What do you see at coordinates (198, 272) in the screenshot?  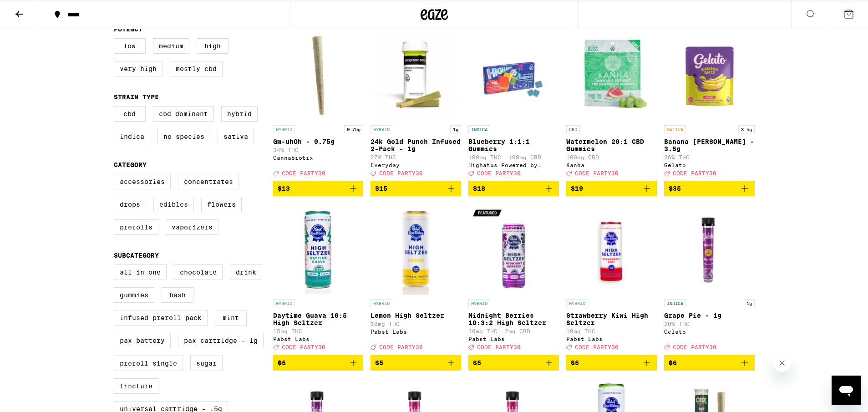 I see `label: Chocolate` at bounding box center [198, 272].